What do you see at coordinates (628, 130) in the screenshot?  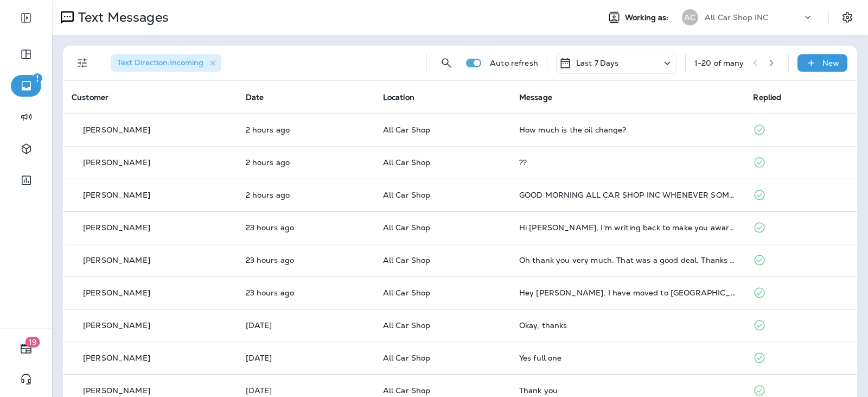 I see `div: How much is the oil change?` at bounding box center [628, 130].